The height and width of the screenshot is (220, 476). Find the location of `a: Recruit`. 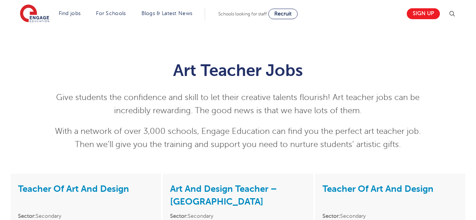

a: Recruit is located at coordinates (283, 14).